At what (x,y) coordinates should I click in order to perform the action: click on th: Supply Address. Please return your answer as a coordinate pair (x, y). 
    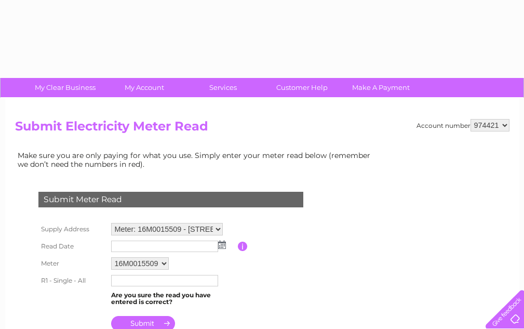
    Looking at the image, I should click on (72, 229).